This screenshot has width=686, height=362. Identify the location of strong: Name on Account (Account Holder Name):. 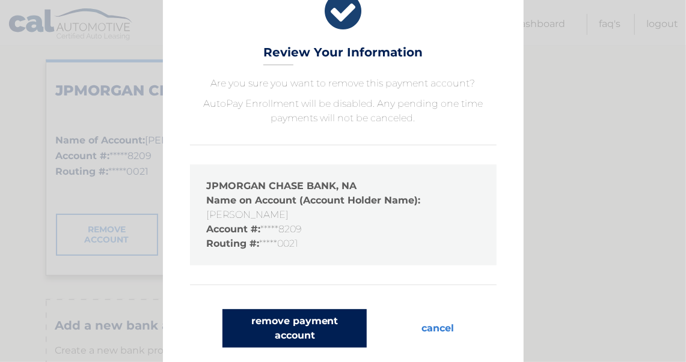
(314, 200).